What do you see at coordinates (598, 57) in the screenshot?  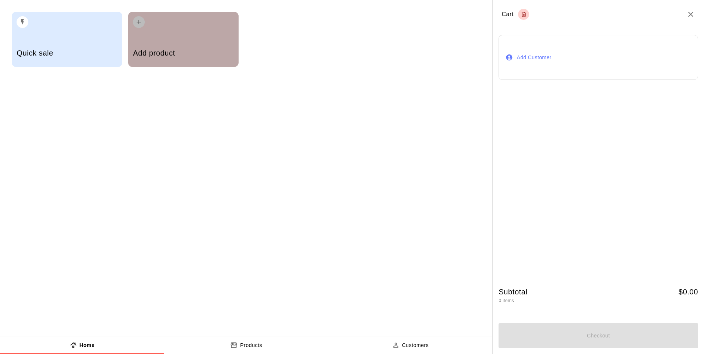 I see `button: Add Customer` at bounding box center [598, 57].